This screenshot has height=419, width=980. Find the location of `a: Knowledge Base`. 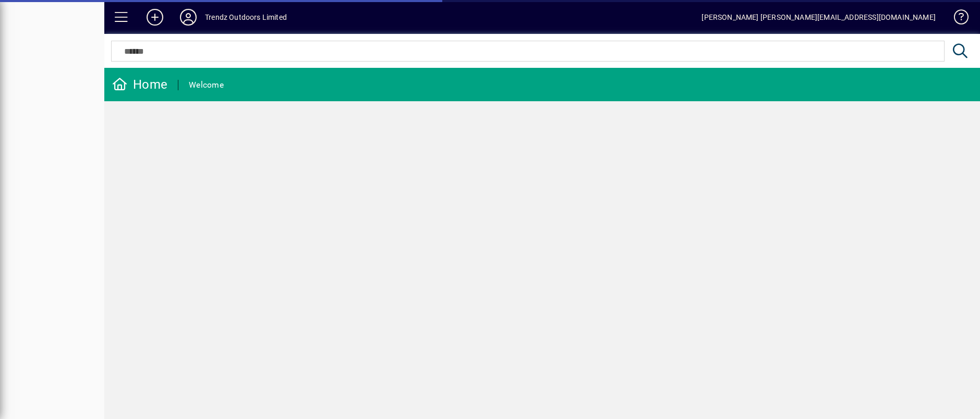

a: Knowledge Base is located at coordinates (957, 19).